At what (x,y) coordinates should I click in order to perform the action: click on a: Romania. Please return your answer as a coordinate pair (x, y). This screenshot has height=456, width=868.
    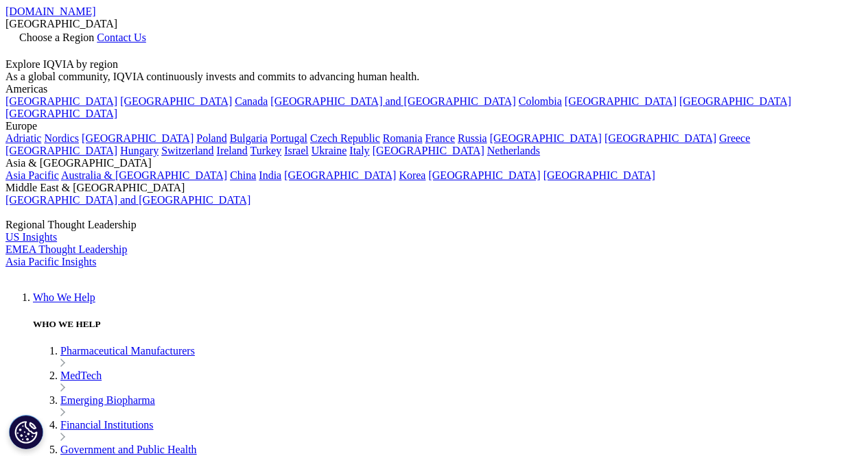
    Looking at the image, I should click on (403, 138).